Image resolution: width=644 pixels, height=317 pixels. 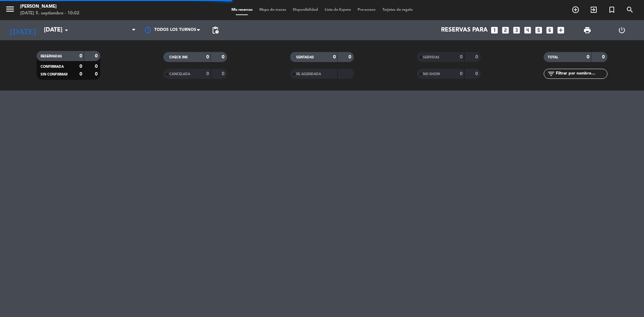 I want to click on button: menu, so click(x=10, y=10).